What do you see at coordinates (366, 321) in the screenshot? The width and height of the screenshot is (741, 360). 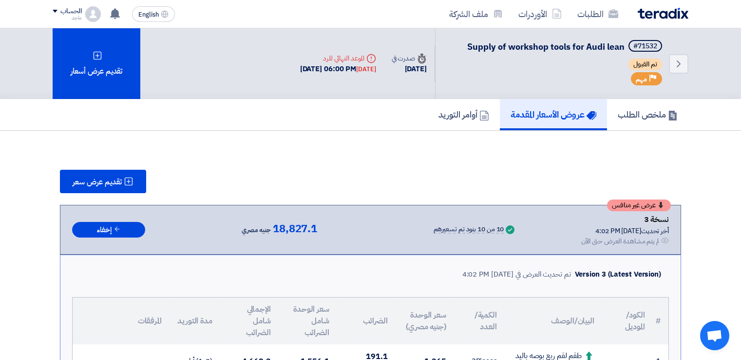 I see `th: الضرائب` at bounding box center [366, 321].